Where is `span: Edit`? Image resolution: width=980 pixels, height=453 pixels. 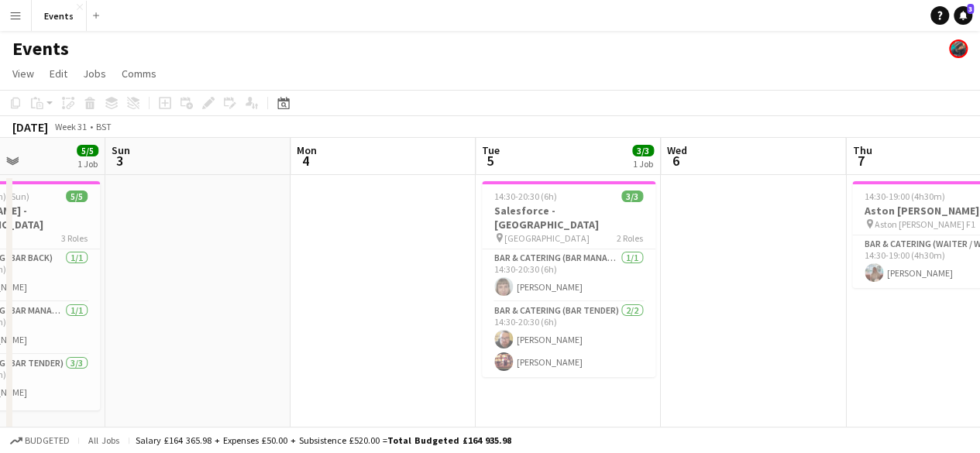
span: Edit is located at coordinates (58, 73).